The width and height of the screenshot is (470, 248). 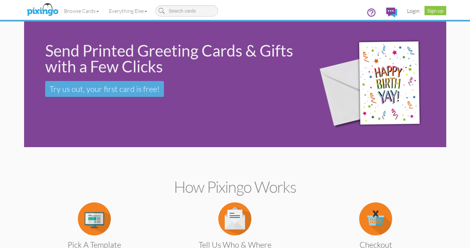 I want to click on a: Try us out, your first card is free!, so click(x=105, y=89).